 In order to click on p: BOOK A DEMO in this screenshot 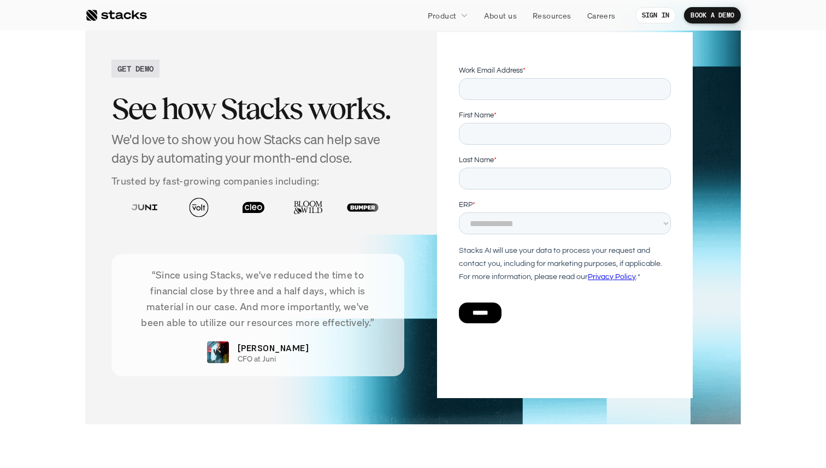, I will do `click(712, 15)`.